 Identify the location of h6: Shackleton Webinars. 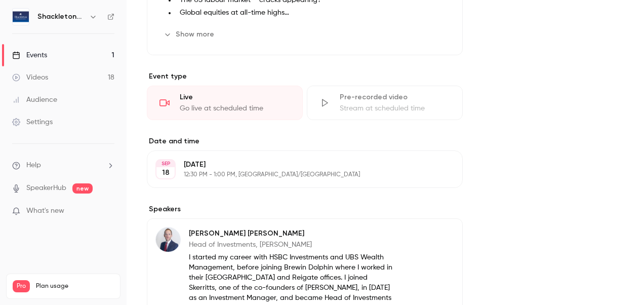
(62, 16).